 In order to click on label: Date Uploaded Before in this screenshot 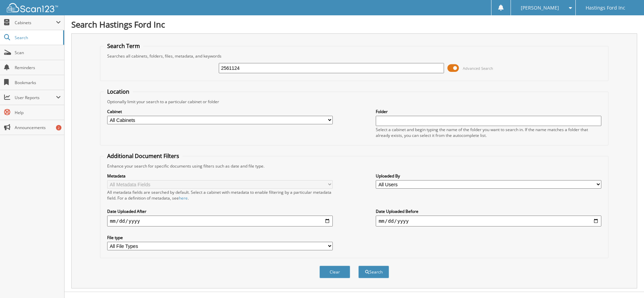, I will do `click(489, 211)`.